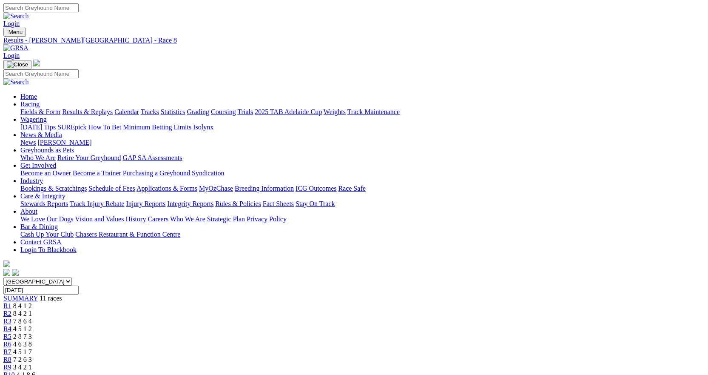  Describe the element at coordinates (150, 111) in the screenshot. I see `a: Tracks` at that location.